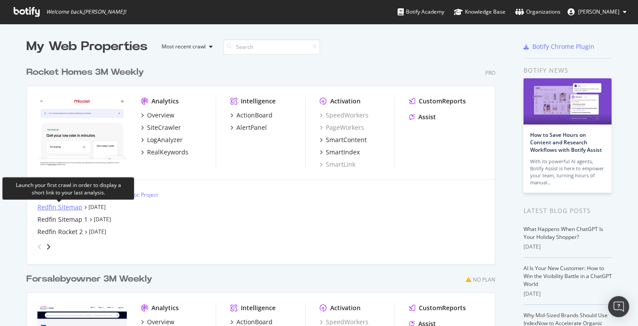 The image size is (638, 326). Describe the element at coordinates (342, 128) in the screenshot. I see `div: PageWorkers` at that location.